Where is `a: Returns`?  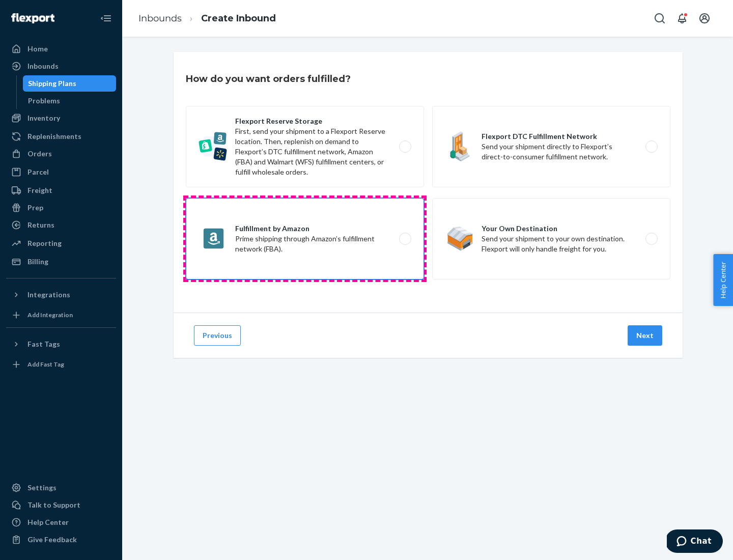
a: Returns is located at coordinates (61, 225).